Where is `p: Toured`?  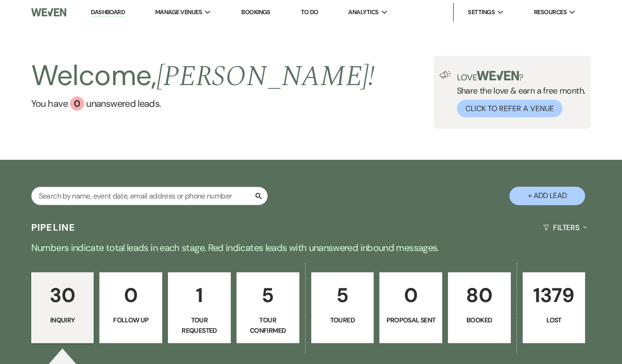 p: Toured is located at coordinates (342, 320).